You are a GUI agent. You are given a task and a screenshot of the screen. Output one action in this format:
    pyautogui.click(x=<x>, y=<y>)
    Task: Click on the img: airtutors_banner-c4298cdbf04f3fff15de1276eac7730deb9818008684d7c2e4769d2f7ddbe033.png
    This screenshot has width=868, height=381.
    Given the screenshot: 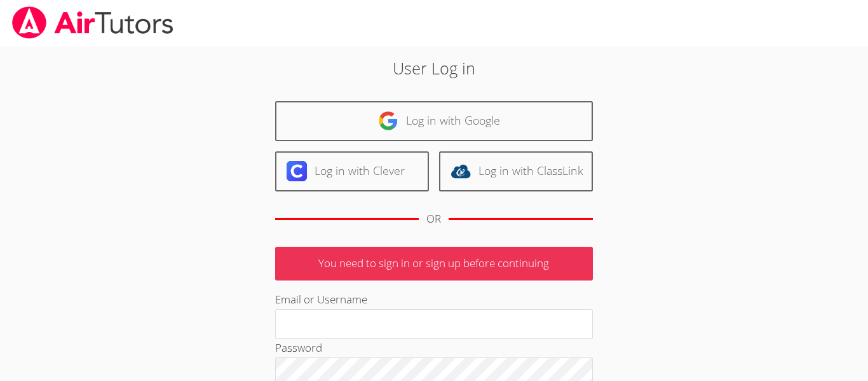 What is the action you would take?
    pyautogui.click(x=93, y=22)
    